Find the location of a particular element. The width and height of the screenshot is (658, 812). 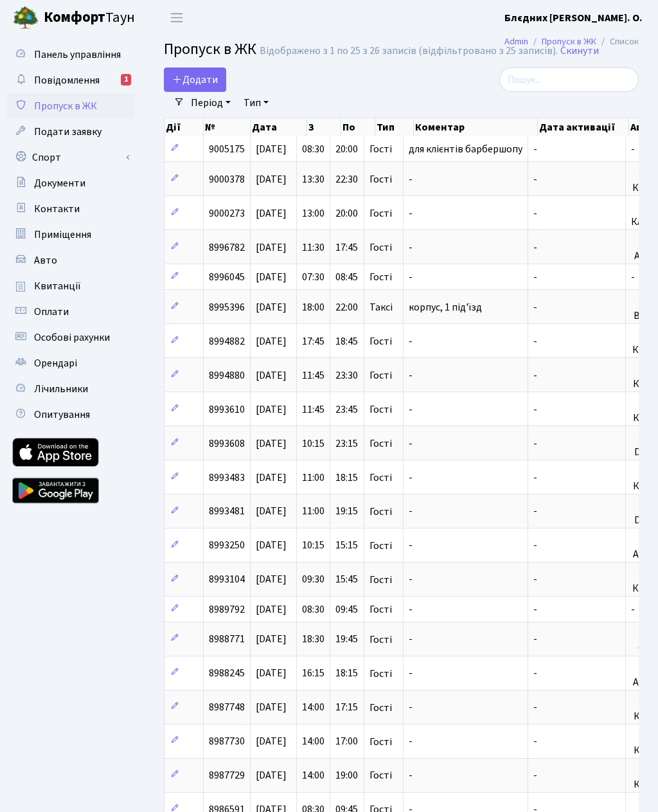

div: Відображено з 1 по 25 з 26 записів (відфільтровано з 25 записів). is located at coordinates (409, 51).